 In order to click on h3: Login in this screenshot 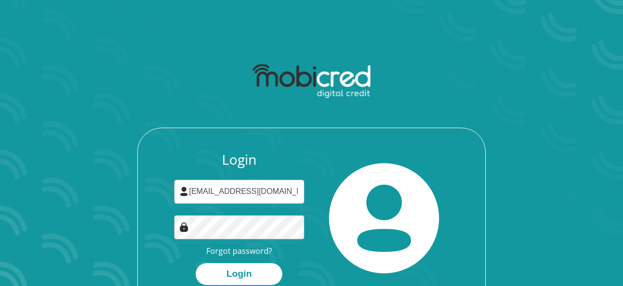, I will do `click(240, 160)`.